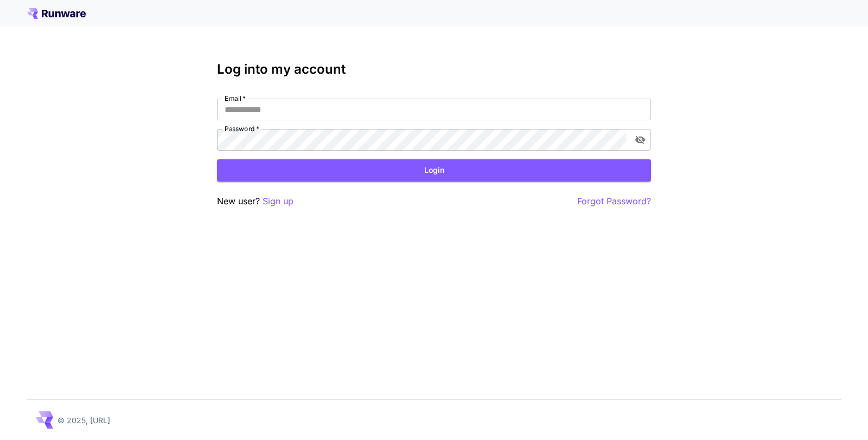  I want to click on button: Forgot Password?, so click(614, 201).